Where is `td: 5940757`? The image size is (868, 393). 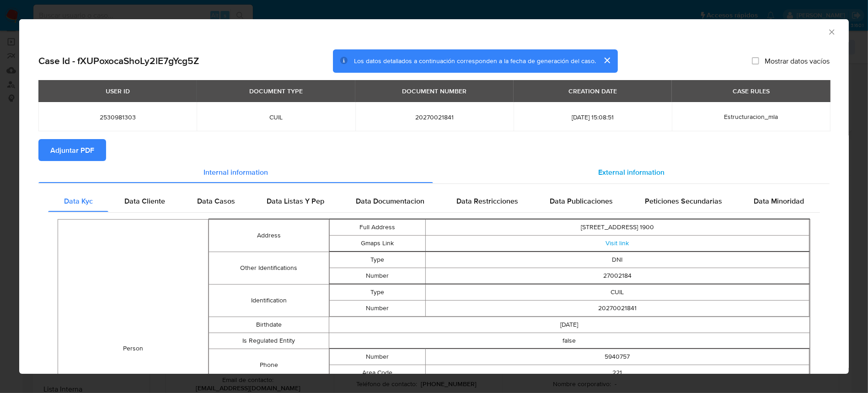 td: 5940757 is located at coordinates (618, 357).